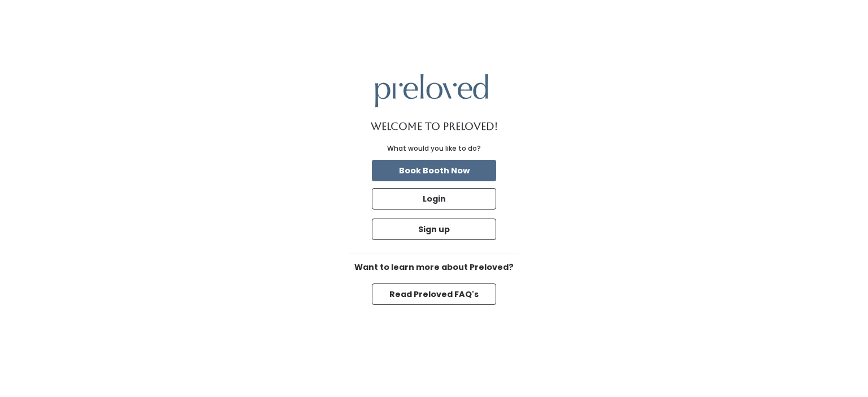  What do you see at coordinates (434, 127) in the screenshot?
I see `h1: Welcome to Preloved!` at bounding box center [434, 127].